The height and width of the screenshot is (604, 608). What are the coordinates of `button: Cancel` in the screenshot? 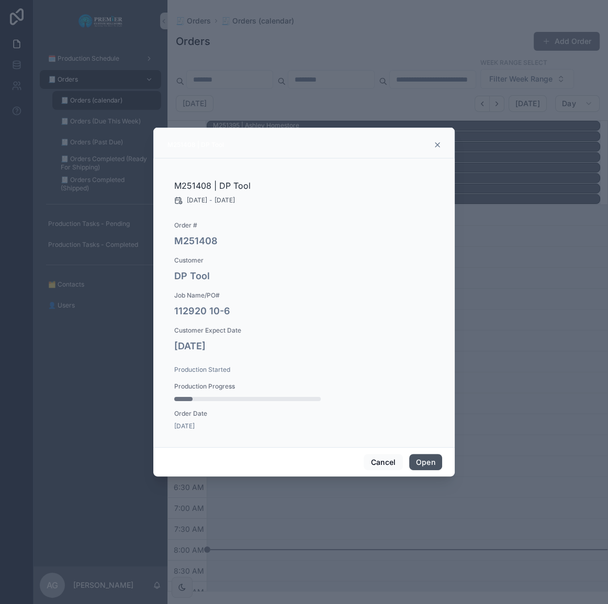 It's located at (383, 462).